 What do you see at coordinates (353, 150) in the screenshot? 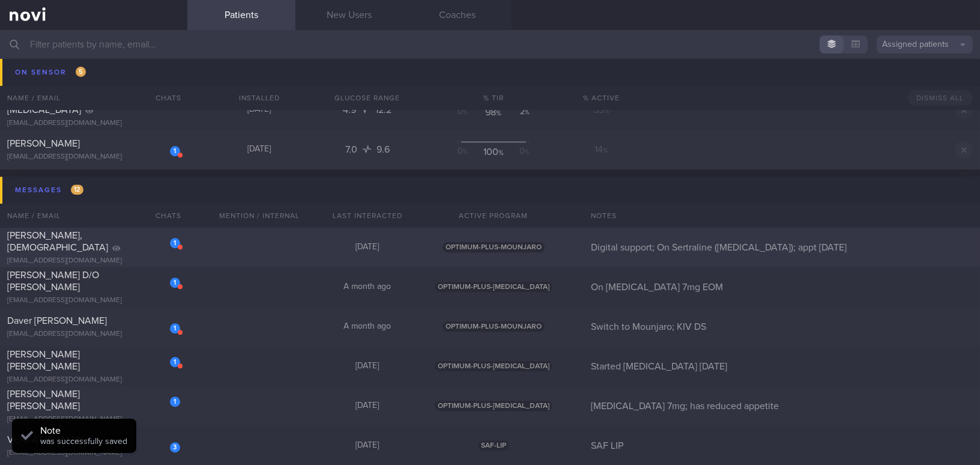
I see `span: 7.0` at bounding box center [353, 150].